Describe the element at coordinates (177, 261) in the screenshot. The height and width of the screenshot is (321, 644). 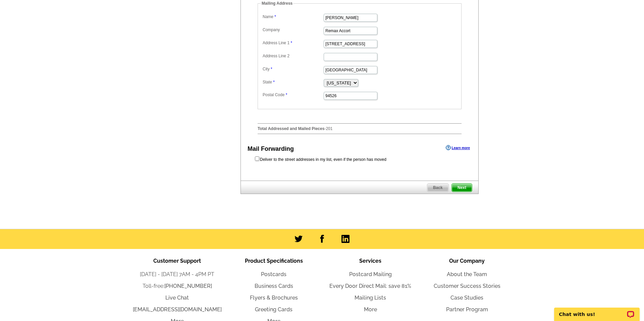
I see `span: Customer Support` at that location.